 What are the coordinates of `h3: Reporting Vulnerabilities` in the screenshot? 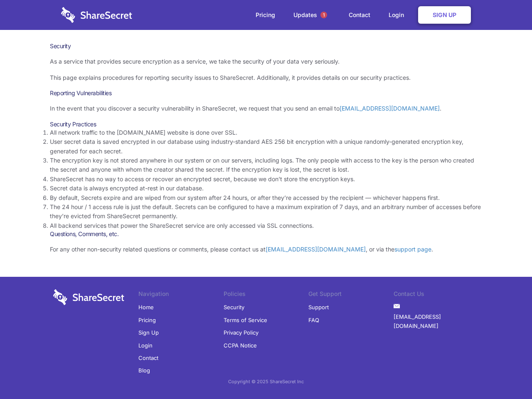 It's located at (266, 93).